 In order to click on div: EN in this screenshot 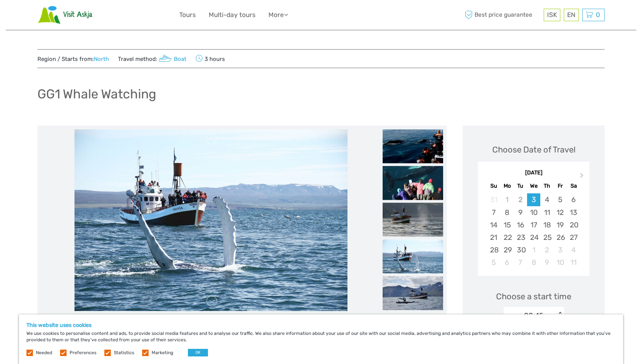, I will do `click(572, 15)`.